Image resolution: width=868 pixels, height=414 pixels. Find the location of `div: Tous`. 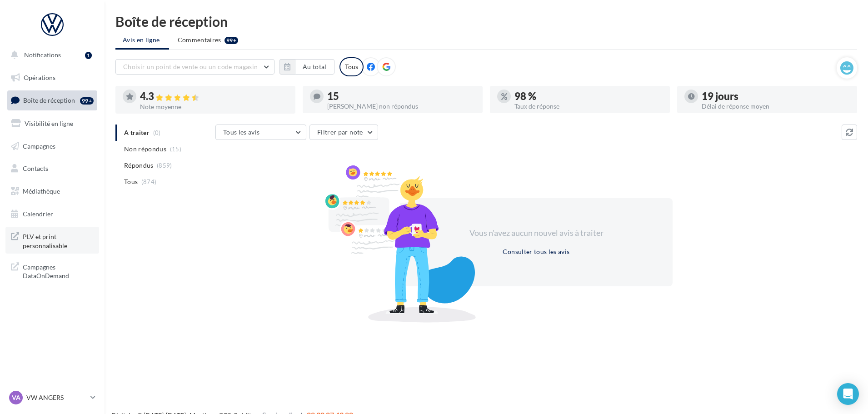

div: Tous is located at coordinates (351, 67).